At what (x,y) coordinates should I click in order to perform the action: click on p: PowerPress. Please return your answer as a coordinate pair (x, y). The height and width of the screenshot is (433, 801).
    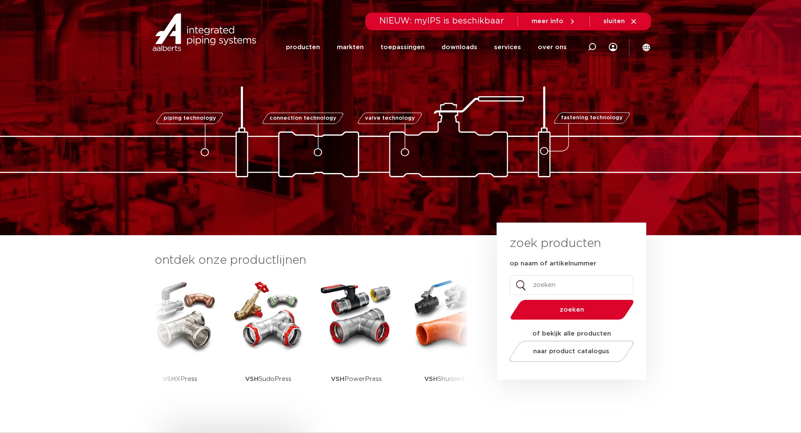
    Looking at the image, I should click on (356, 379).